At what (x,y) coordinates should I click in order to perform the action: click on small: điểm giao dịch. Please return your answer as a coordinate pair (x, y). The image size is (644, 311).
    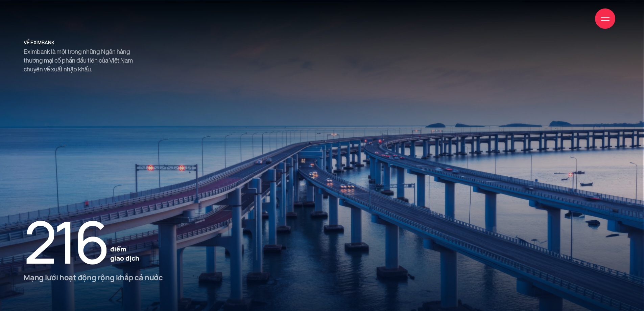
    Looking at the image, I should click on (125, 254).